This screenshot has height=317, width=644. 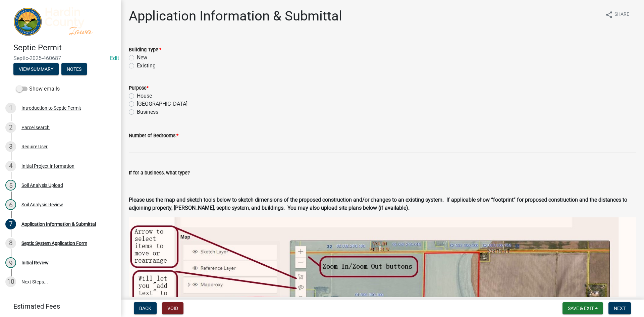 I want to click on span: Share, so click(x=622, y=14).